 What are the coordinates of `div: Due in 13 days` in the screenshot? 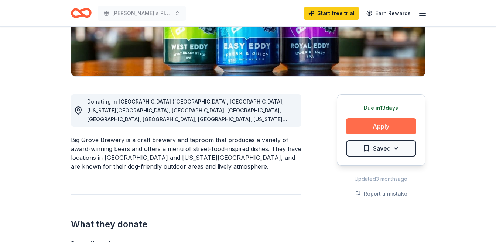 It's located at (381, 108).